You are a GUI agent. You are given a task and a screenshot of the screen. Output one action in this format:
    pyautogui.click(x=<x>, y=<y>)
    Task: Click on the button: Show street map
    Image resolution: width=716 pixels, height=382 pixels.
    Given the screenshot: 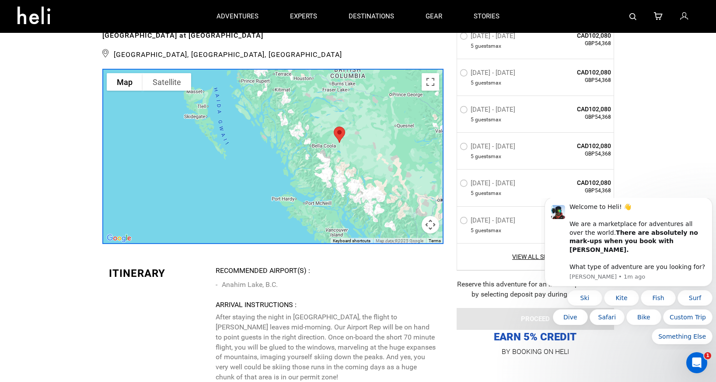 What is the action you would take?
    pyautogui.click(x=125, y=82)
    